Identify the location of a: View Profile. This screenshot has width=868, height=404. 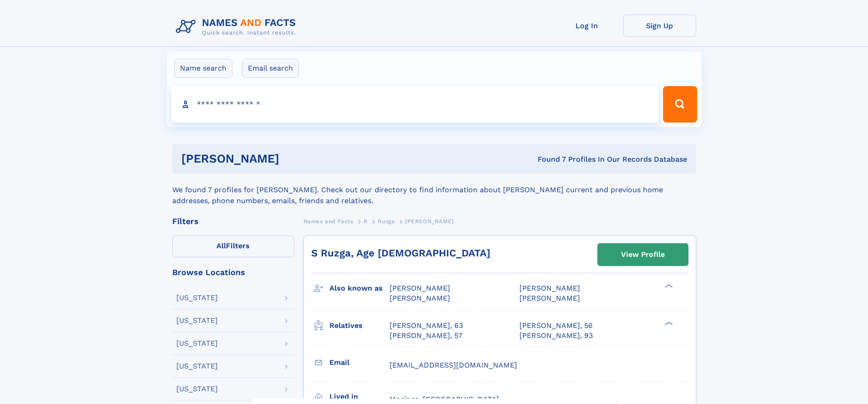
(643, 255).